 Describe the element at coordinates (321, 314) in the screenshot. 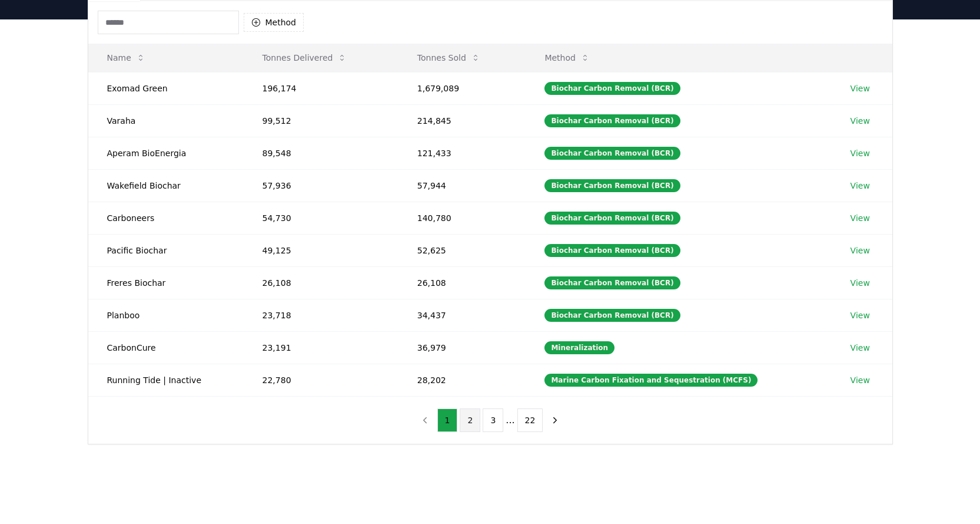

I see `td: 23,718` at that location.